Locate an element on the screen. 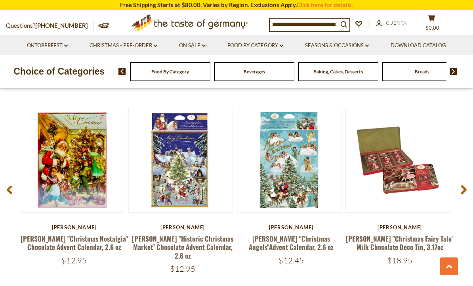 This screenshot has height=286, width=473. span: $12.45 is located at coordinates (291, 260).